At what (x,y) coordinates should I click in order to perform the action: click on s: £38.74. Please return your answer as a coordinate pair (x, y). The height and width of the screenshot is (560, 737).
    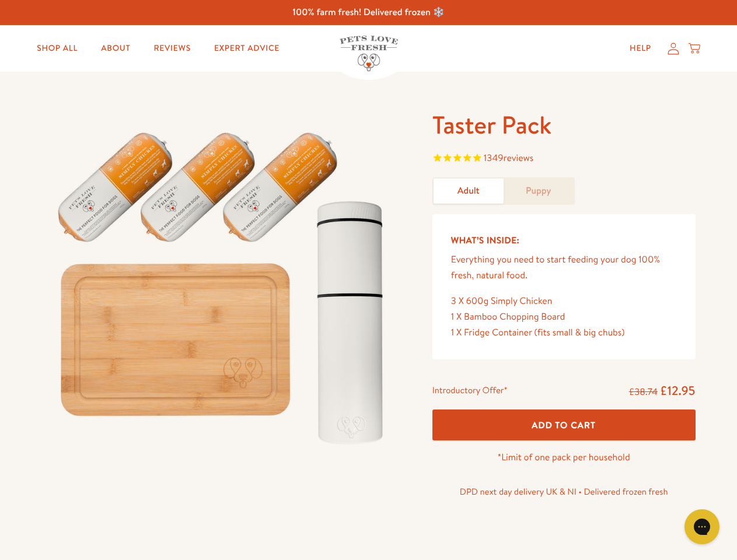
    Looking at the image, I should click on (643, 392).